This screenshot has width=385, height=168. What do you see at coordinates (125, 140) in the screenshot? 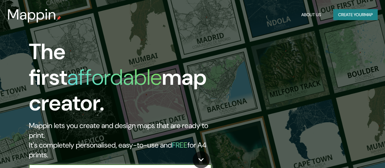
I see `h2: Mappin lets you create and design maps that are ready to print. It's completely personalised, eas...` at bounding box center [125, 140].